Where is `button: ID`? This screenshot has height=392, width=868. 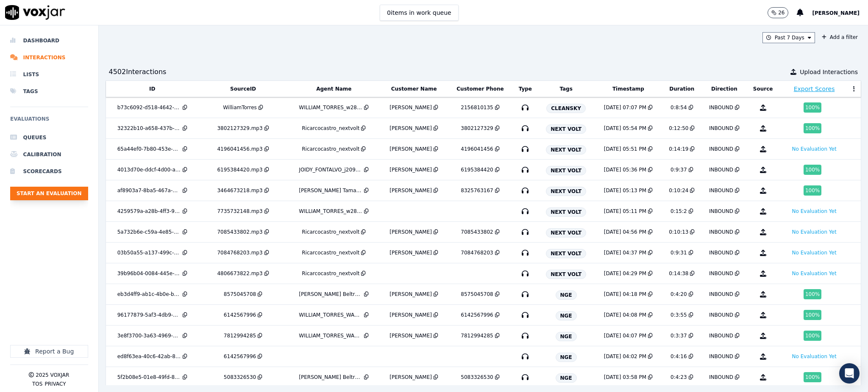 button: ID is located at coordinates (152, 88).